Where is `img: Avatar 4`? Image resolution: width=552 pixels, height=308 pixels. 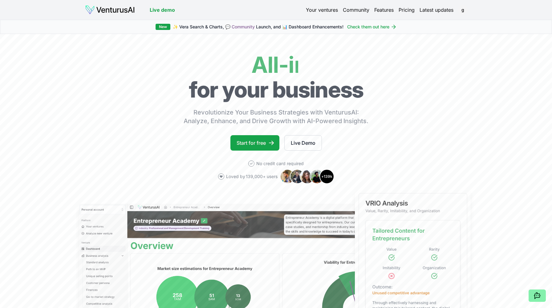
img: Avatar 4 is located at coordinates (317, 176).